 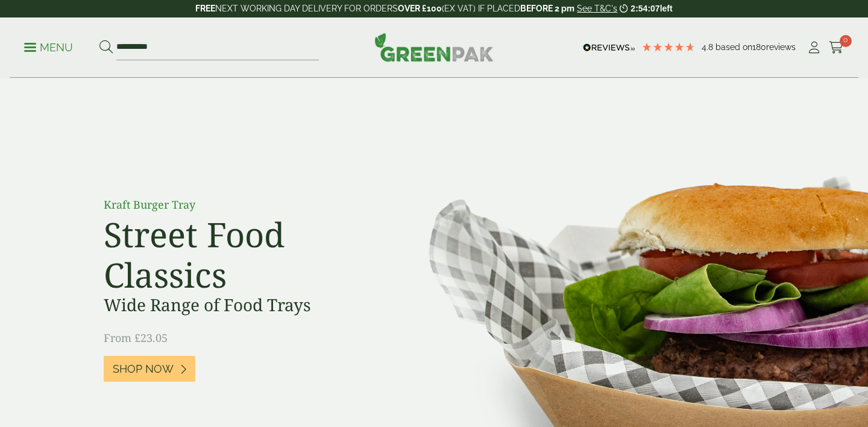 What do you see at coordinates (836, 47) in the screenshot?
I see `a: 0` at bounding box center [836, 47].